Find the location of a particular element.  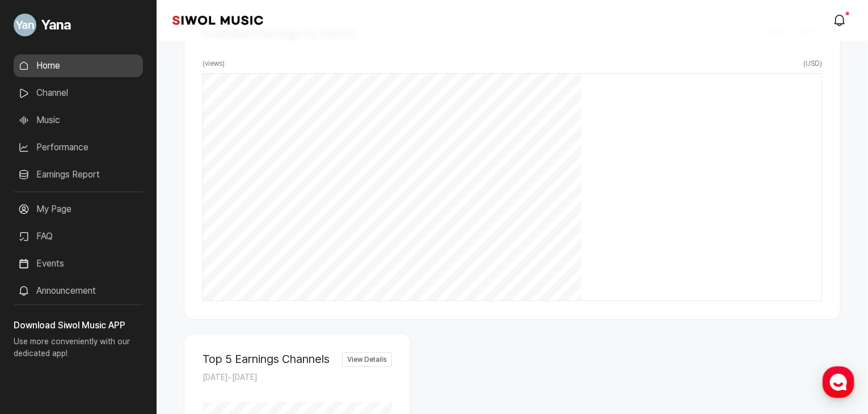

span: ( views ) is located at coordinates (214, 63).